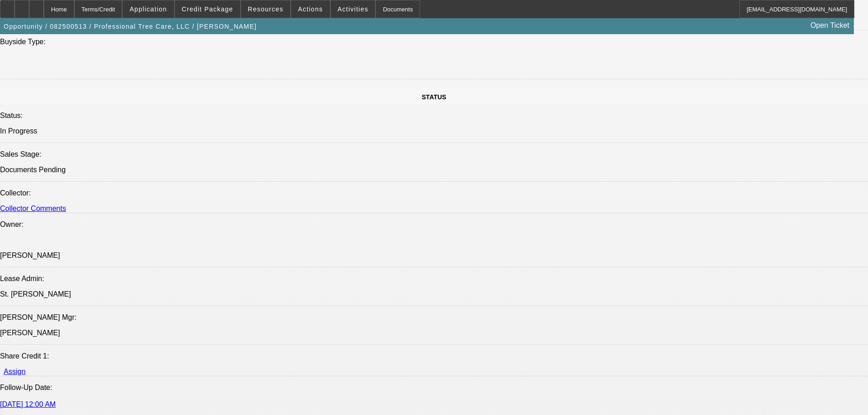  What do you see at coordinates (311, 9) in the screenshot?
I see `button: Actions` at bounding box center [311, 9].